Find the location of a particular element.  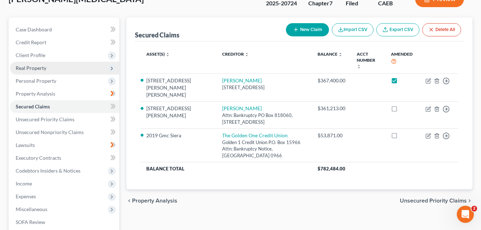

a: Lawsuits is located at coordinates (64, 145).